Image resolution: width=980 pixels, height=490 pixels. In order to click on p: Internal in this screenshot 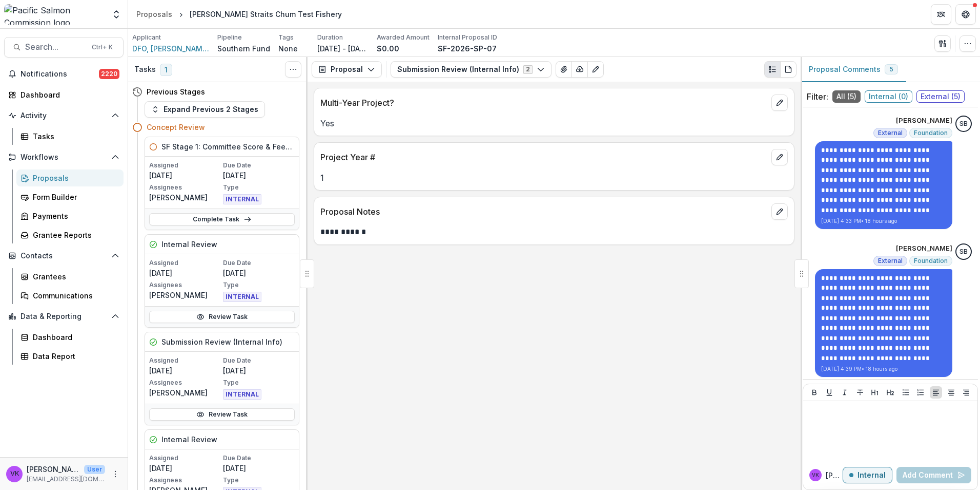, I will do `click(872, 475)`.